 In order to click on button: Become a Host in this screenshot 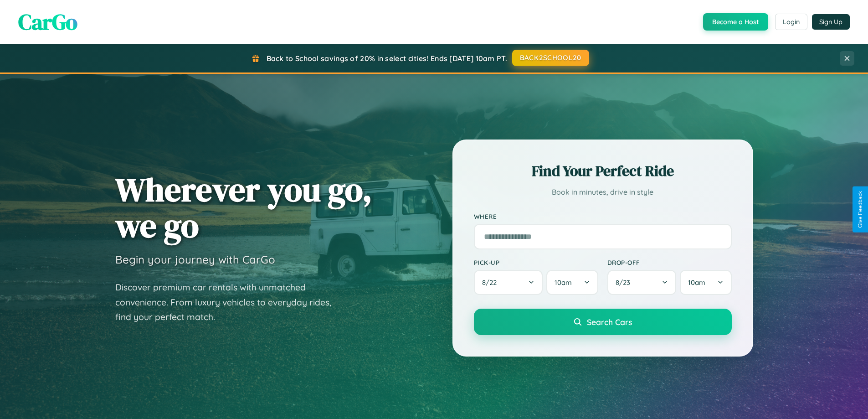, I will do `click(735, 22)`.